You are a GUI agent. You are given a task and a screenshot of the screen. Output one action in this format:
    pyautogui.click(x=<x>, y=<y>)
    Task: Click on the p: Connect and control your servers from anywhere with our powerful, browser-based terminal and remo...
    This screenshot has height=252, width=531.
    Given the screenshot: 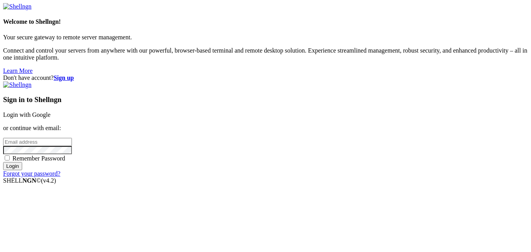 What is the action you would take?
    pyautogui.click(x=266, y=54)
    